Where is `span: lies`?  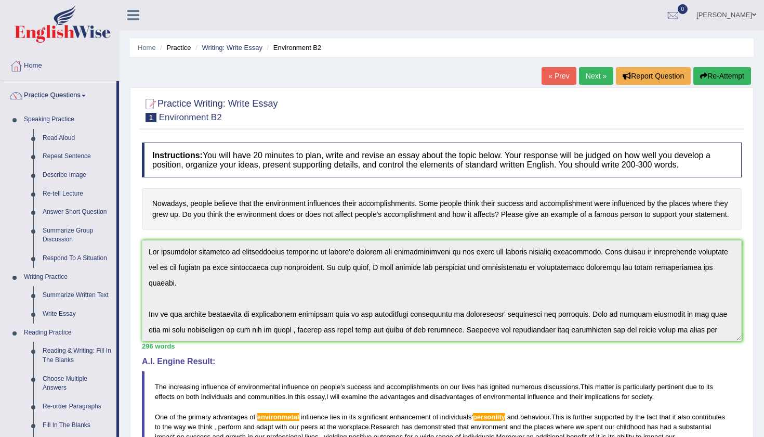 span: lies is located at coordinates (335, 416).